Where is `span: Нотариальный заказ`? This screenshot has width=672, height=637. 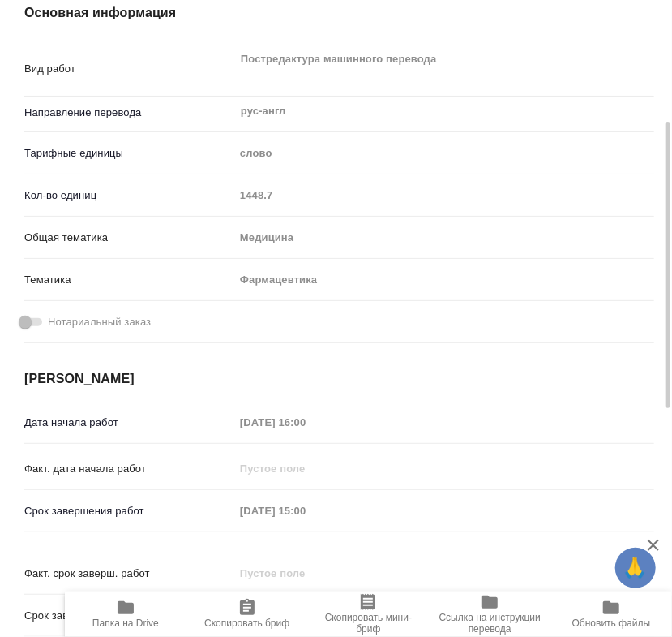
span: Нотариальный заказ is located at coordinates (99, 322).